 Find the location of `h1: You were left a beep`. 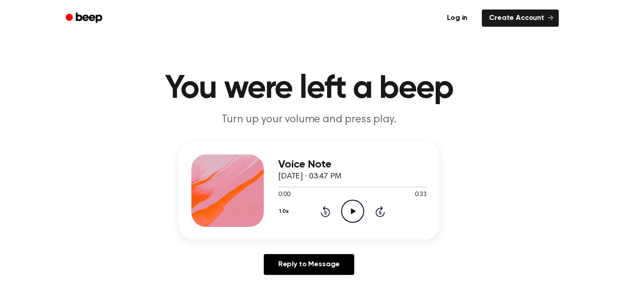

h1: You were left a beep is located at coordinates (309, 89).